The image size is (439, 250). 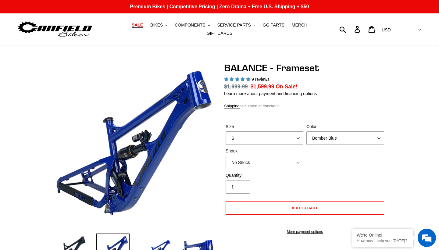 What do you see at coordinates (190, 25) in the screenshot?
I see `span: COMPONENTS` at bounding box center [190, 25].